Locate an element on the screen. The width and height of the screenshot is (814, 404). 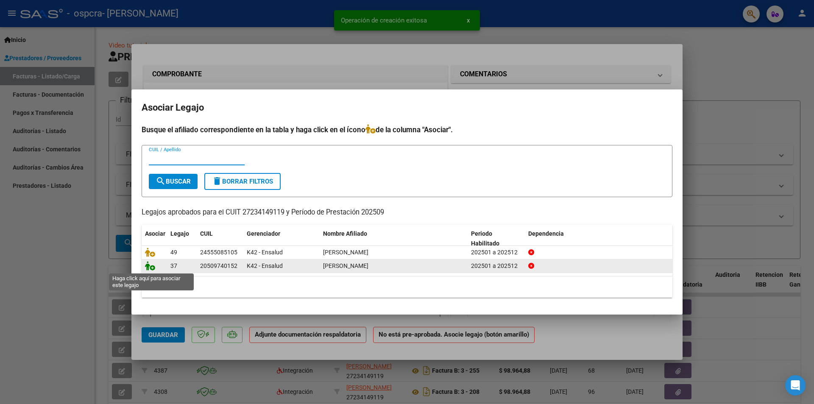
span: 37 is located at coordinates (174, 266).